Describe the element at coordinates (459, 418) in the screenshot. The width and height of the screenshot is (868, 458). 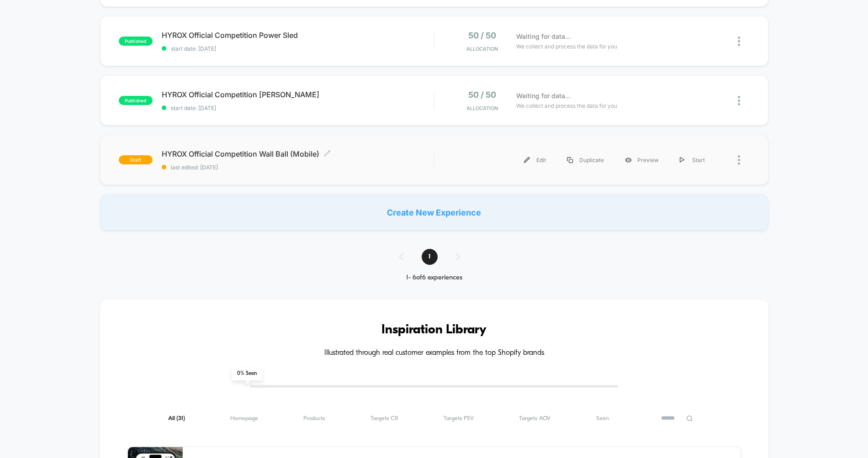
I see `span: Targets PSV` at that location.